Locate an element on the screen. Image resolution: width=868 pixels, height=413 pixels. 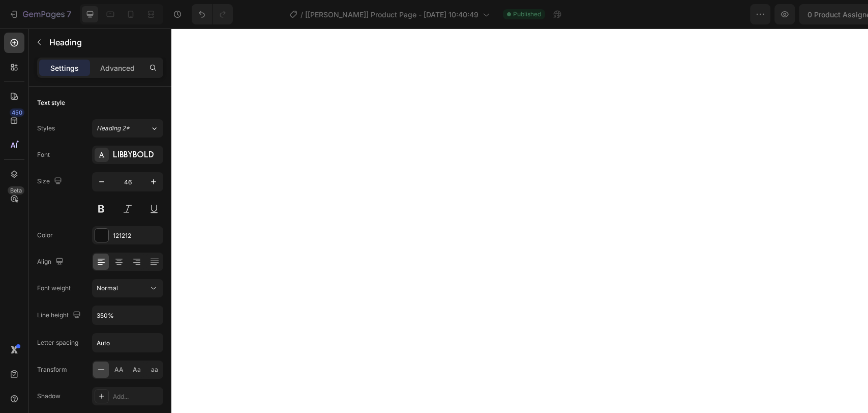
button: 0 product assigned is located at coordinates (708, 14).